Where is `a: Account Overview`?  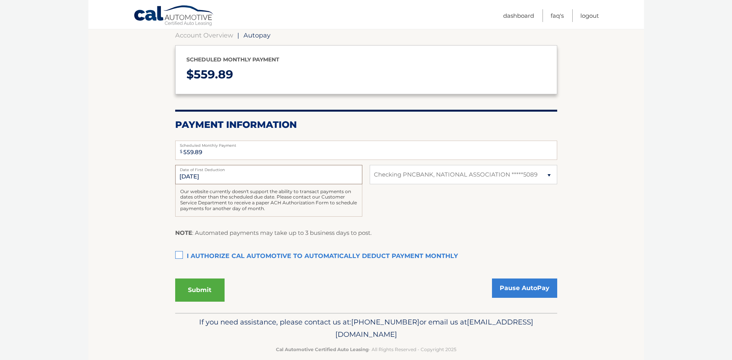
a: Account Overview is located at coordinates (204, 35).